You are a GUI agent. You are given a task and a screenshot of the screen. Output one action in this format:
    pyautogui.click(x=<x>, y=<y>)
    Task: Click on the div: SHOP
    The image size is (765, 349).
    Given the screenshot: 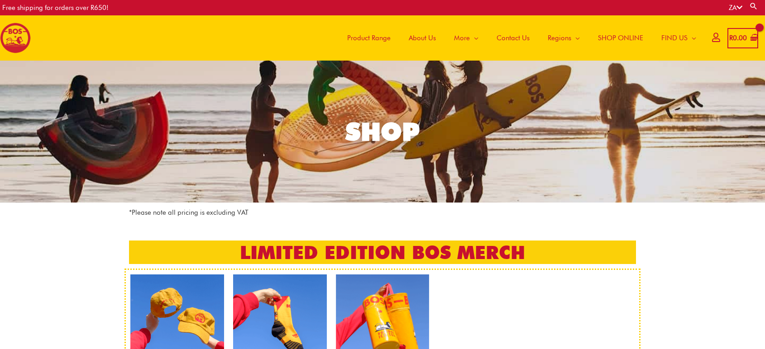 What is the action you would take?
    pyautogui.click(x=383, y=132)
    